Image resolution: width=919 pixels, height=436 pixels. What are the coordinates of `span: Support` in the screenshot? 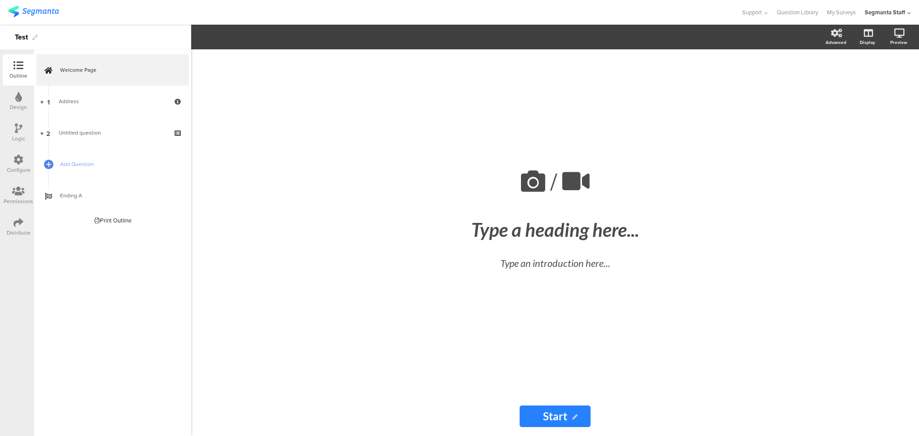 It's located at (752, 12).